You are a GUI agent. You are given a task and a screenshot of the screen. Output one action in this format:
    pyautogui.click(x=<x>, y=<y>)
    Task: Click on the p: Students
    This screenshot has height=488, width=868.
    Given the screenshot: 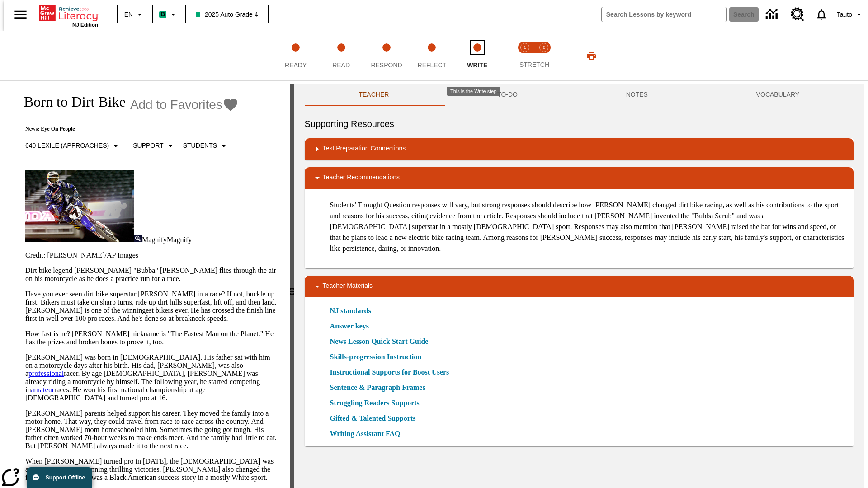 What is the action you would take?
    pyautogui.click(x=200, y=145)
    